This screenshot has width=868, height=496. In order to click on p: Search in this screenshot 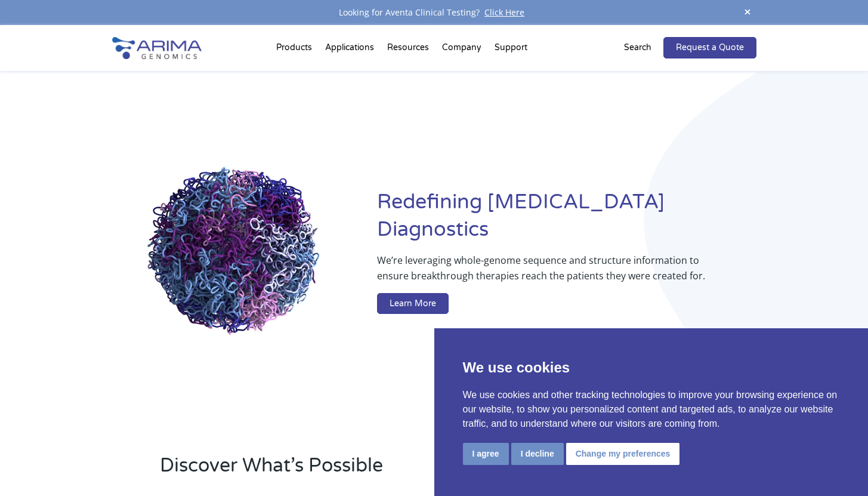, I will do `click(637, 48)`.